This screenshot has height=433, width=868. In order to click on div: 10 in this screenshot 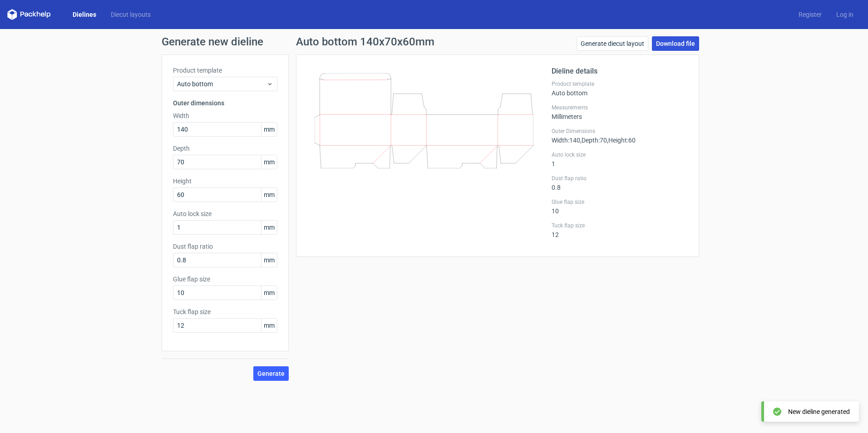, I will do `click(620, 207)`.